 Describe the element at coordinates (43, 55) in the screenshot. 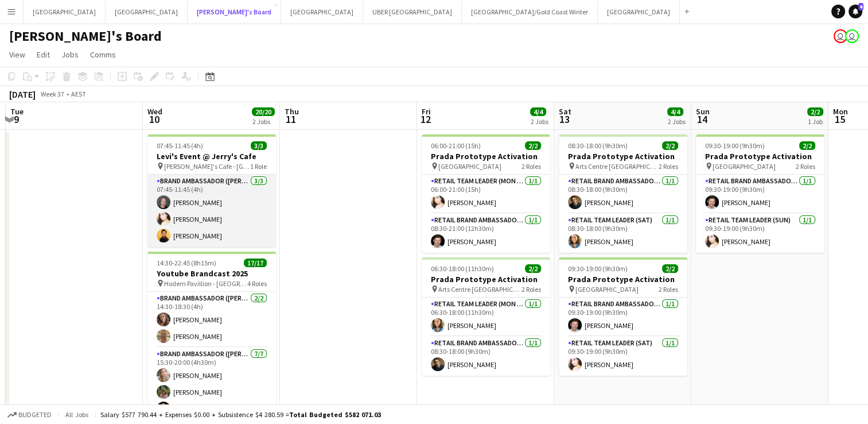

I see `a: Edit` at that location.